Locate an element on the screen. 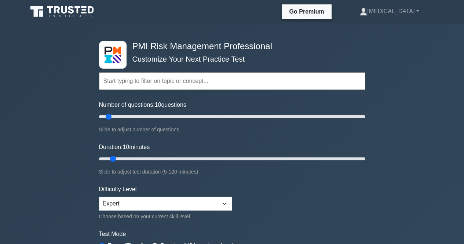  label: Difficulty Level is located at coordinates (118, 189).